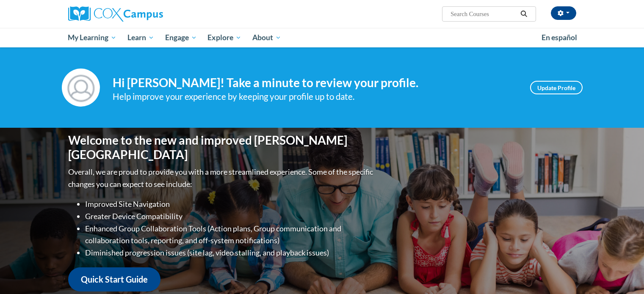  I want to click on a: En español, so click(559, 38).